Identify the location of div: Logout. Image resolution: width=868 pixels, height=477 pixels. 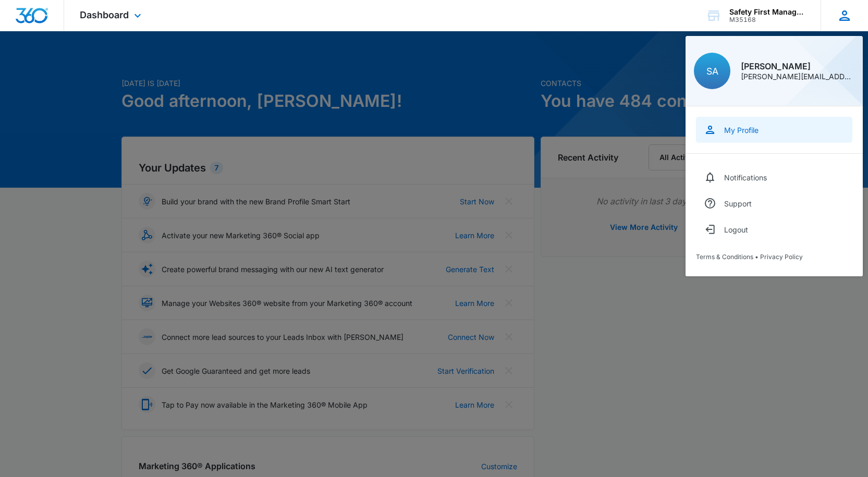
(737, 229).